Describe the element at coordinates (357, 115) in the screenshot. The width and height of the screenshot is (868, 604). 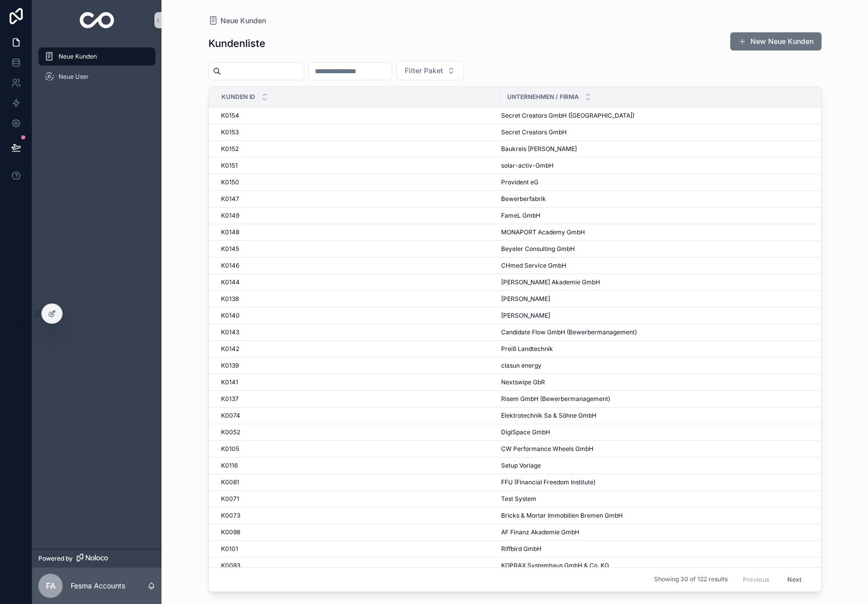
I see `a: K0154` at that location.